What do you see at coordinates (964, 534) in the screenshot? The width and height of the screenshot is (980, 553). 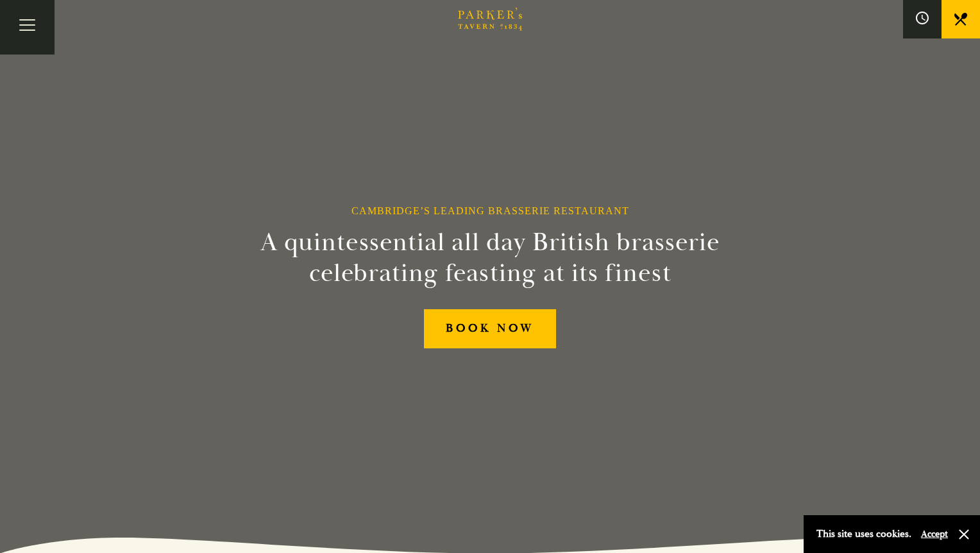 I see `button: Close and accept` at bounding box center [964, 534].